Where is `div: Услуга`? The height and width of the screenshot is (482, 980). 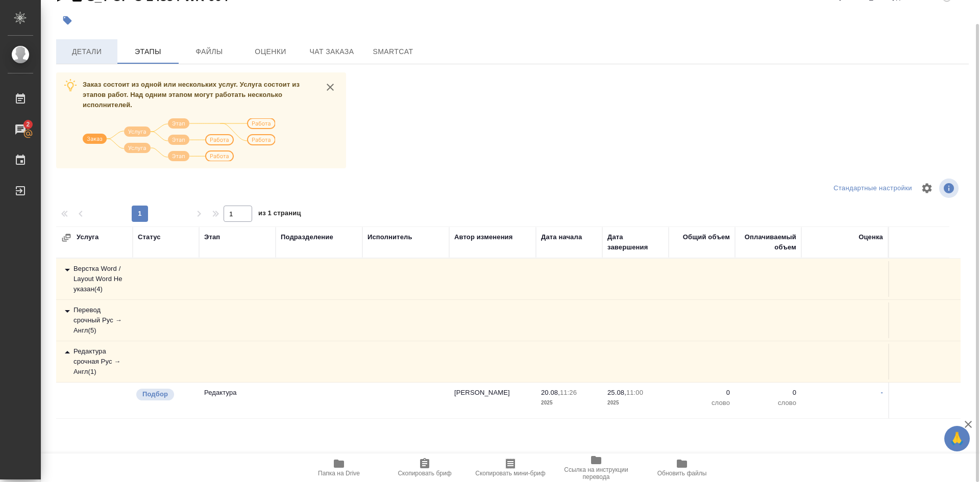
div: Услуга is located at coordinates (112, 237).